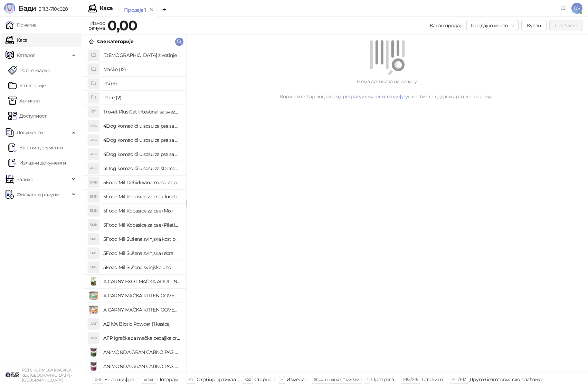 The width and height of the screenshot is (588, 386). Describe the element at coordinates (24, 101) in the screenshot. I see `a: ArtikliАртикли` at that location.